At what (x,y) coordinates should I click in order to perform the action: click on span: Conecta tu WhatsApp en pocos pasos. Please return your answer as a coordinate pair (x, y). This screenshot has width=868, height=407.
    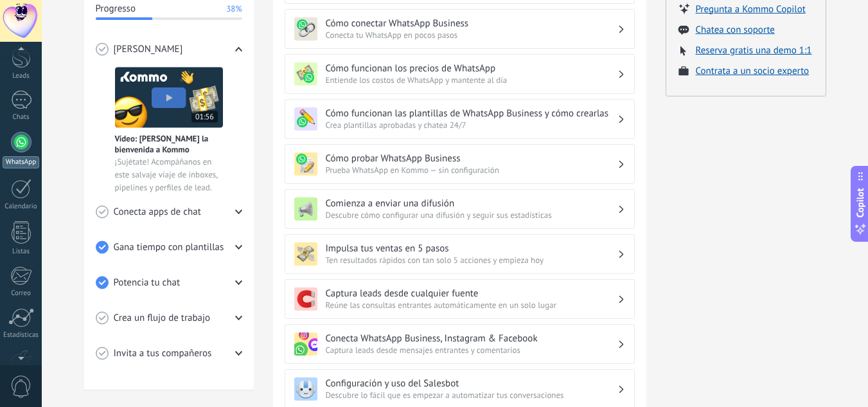
    Looking at the image, I should click on (471, 35).